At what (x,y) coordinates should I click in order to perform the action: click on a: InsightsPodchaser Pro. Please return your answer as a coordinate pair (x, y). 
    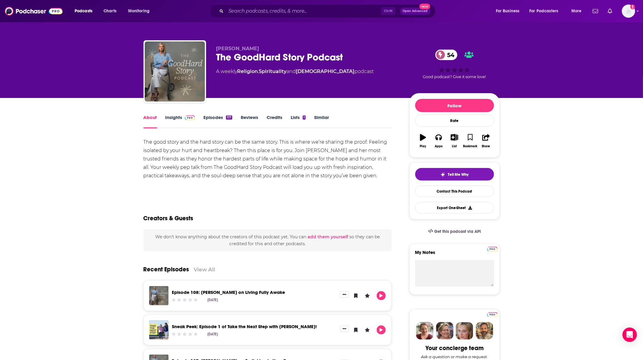
    Looking at the image, I should click on (180, 122).